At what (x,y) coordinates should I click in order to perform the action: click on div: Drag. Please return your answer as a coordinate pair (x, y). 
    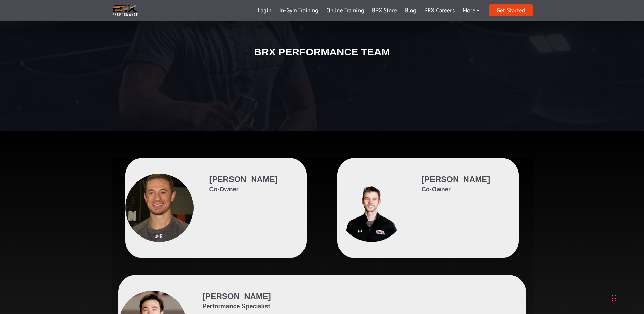
    Looking at the image, I should click on (614, 299).